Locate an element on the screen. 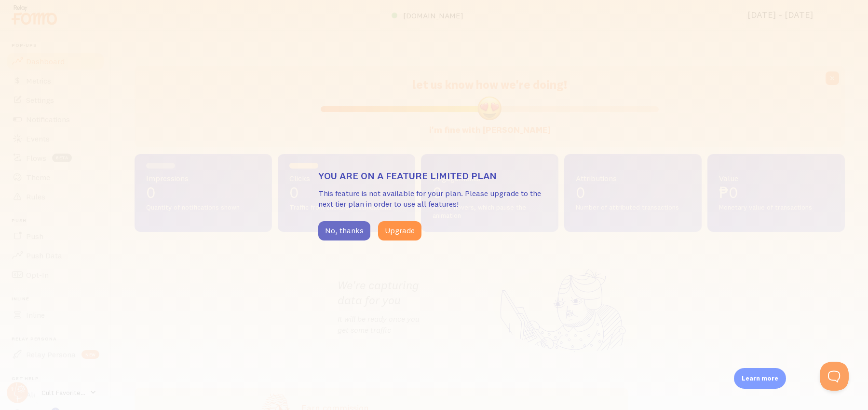 The height and width of the screenshot is (410, 868). div: Learn more is located at coordinates (760, 378).